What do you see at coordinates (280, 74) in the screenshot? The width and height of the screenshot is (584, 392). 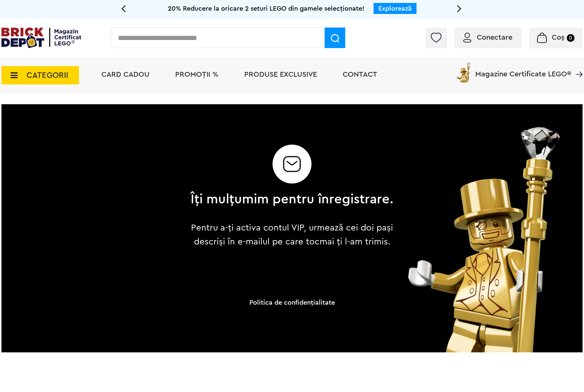 I see `a: Produse exclusive` at bounding box center [280, 74].